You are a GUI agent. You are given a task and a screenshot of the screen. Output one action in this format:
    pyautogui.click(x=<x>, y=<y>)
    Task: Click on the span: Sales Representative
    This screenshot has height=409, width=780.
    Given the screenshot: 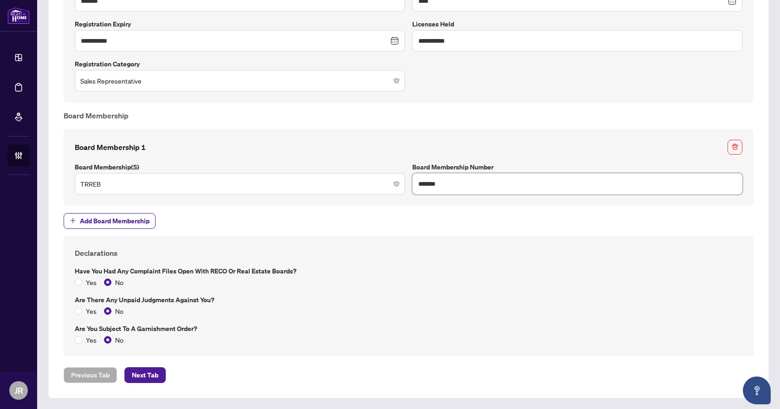 What is the action you would take?
    pyautogui.click(x=240, y=81)
    